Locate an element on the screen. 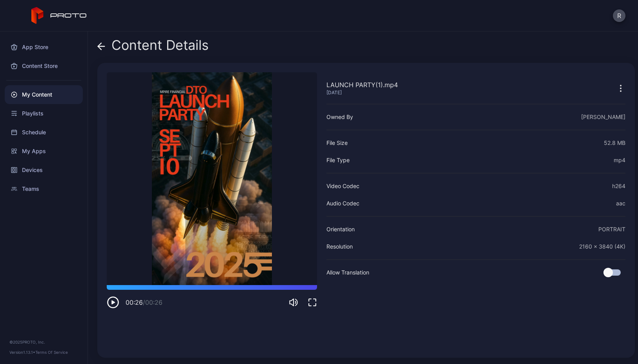 The width and height of the screenshot is (638, 364). span: Version 1.13.1 • is located at coordinates (22, 352).